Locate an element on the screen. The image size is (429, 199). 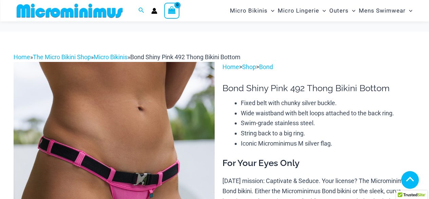
a: Micro BikinisMenu ToggleMenu Toggle is located at coordinates (252, 11).